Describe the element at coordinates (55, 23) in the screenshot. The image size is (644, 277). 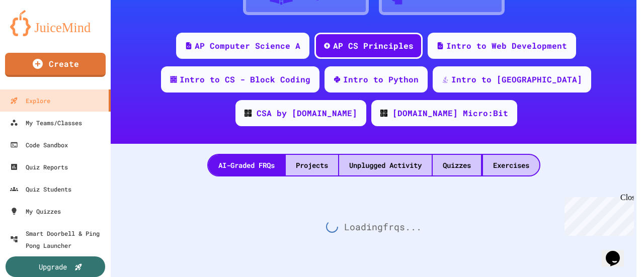
I see `img: logo-orange.svg` at that location.